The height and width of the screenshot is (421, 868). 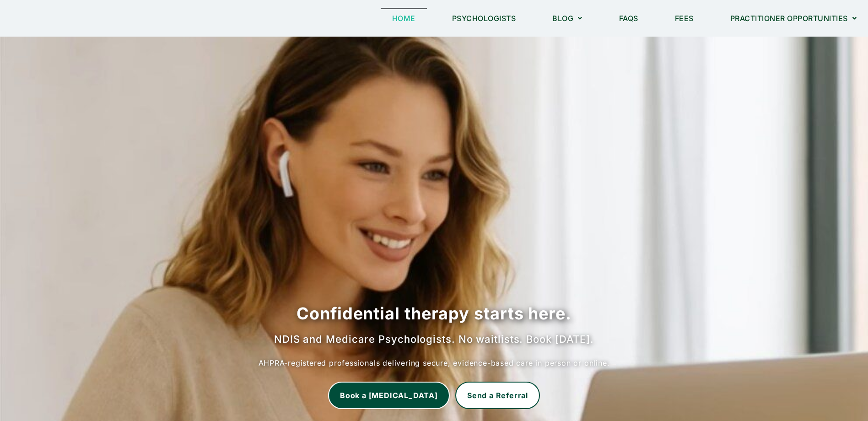 What do you see at coordinates (484, 18) in the screenshot?
I see `a: Psychologists` at bounding box center [484, 18].